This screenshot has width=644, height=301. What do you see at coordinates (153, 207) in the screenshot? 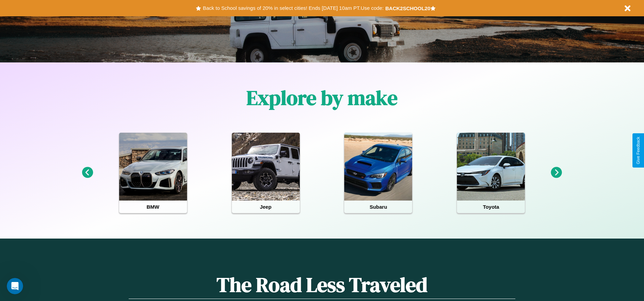
I see `h4: BMW` at bounding box center [153, 207].